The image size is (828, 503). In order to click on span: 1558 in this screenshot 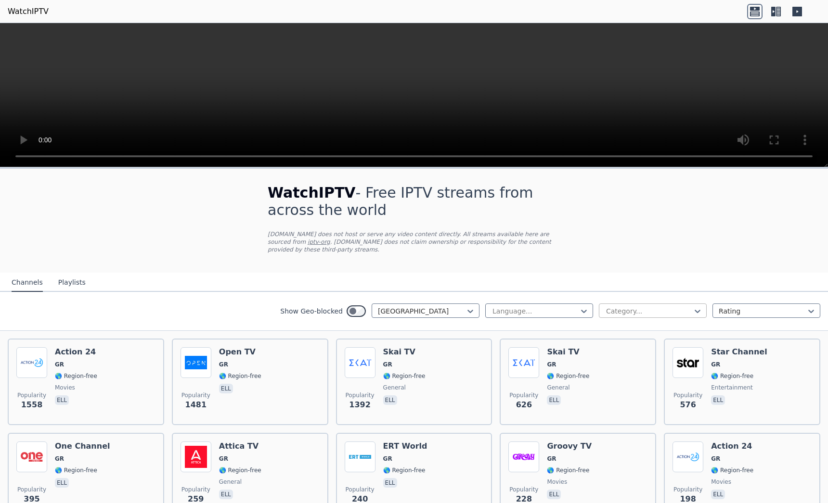, I will do `click(32, 405)`.